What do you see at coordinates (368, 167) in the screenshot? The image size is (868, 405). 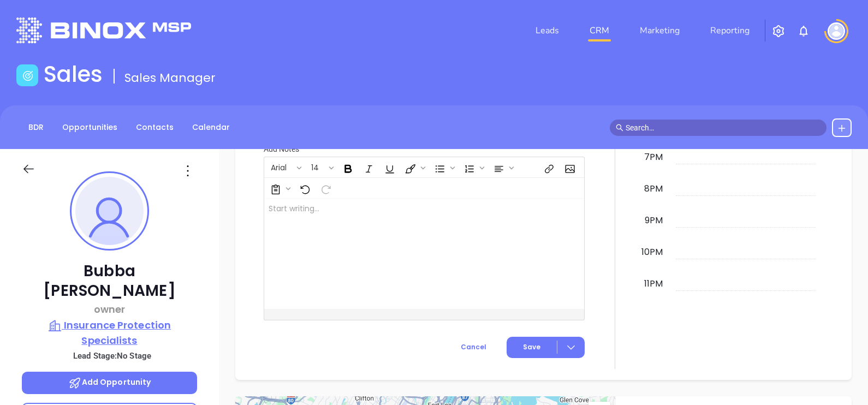 I see `span: Italic` at bounding box center [368, 167].